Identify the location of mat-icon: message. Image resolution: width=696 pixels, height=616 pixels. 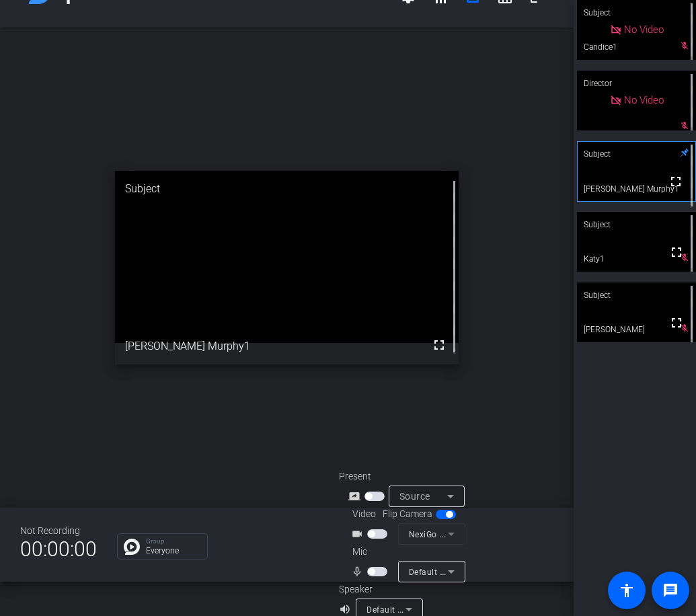
(671, 591).